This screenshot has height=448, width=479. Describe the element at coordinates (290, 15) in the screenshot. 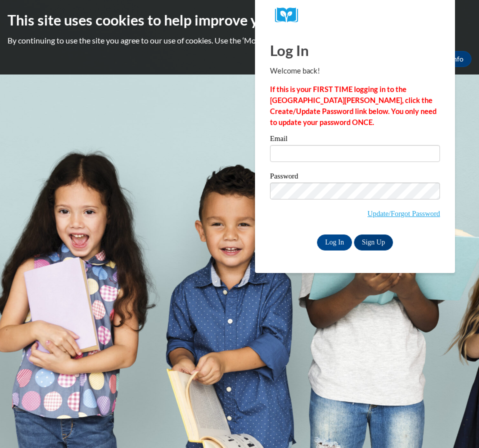

I see `img: Logo brand` at that location.